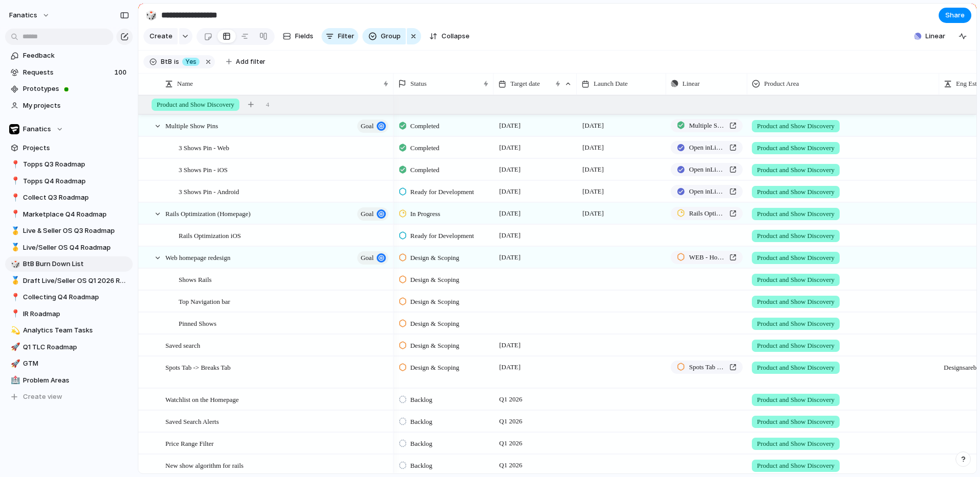 The width and height of the screenshot is (980, 477). What do you see at coordinates (198, 323) in the screenshot?
I see `span: Pinned Shows` at bounding box center [198, 323].